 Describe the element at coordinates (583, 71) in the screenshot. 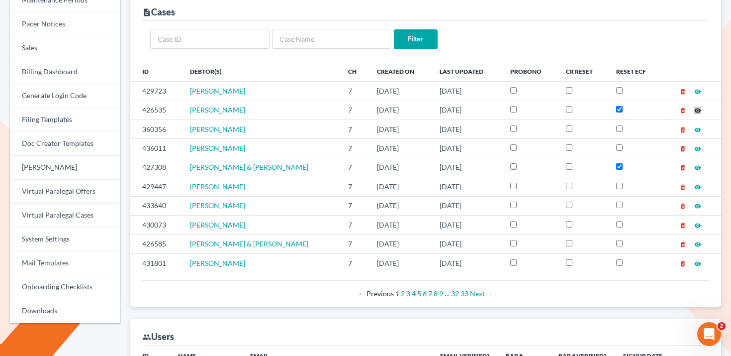

I see `th: CR Reset` at that location.